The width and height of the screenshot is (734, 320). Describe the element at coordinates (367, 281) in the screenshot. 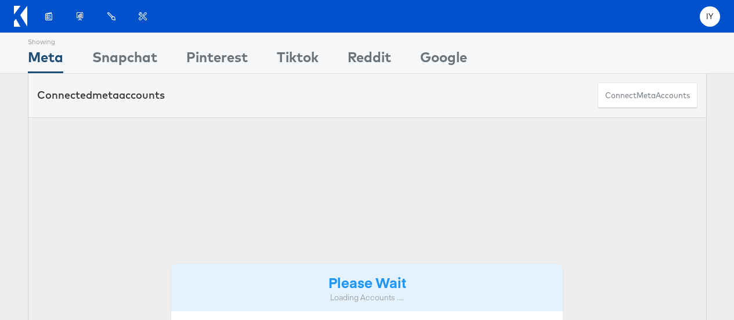

I see `strong: Please Wait` at that location.